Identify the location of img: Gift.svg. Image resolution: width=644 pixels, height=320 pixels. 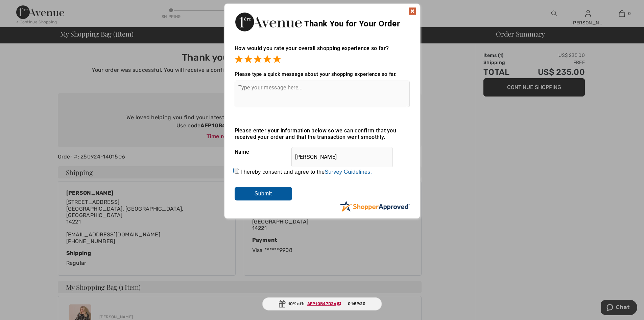
(282, 304).